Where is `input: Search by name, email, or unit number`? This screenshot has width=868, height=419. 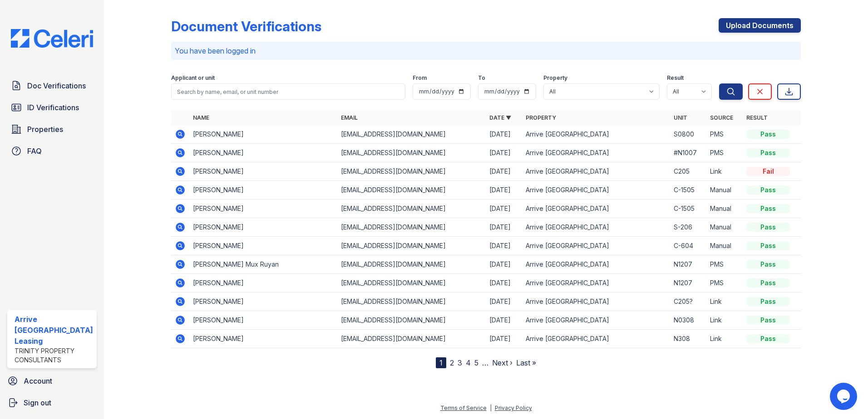
input: Search by name, email, or unit number is located at coordinates (288, 92).